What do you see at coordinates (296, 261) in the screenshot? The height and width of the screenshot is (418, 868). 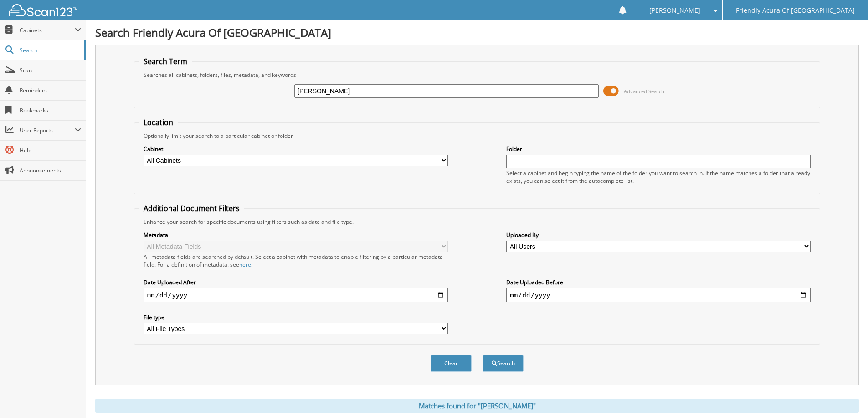 I see `div: All metadata fields are searched by default. Select a cabinet with metadata to enable filtering b...` at bounding box center [296, 261].